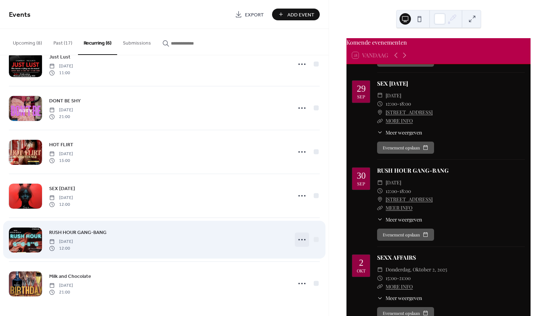 The image size is (548, 316). I want to click on a: HOT FLIRT, so click(61, 144).